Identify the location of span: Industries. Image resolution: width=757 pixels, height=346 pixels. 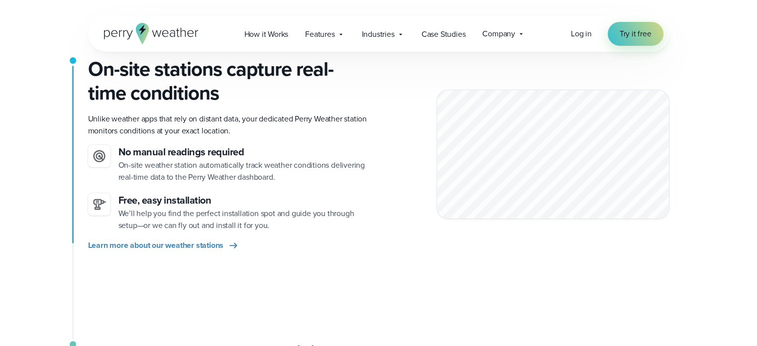
(378, 34).